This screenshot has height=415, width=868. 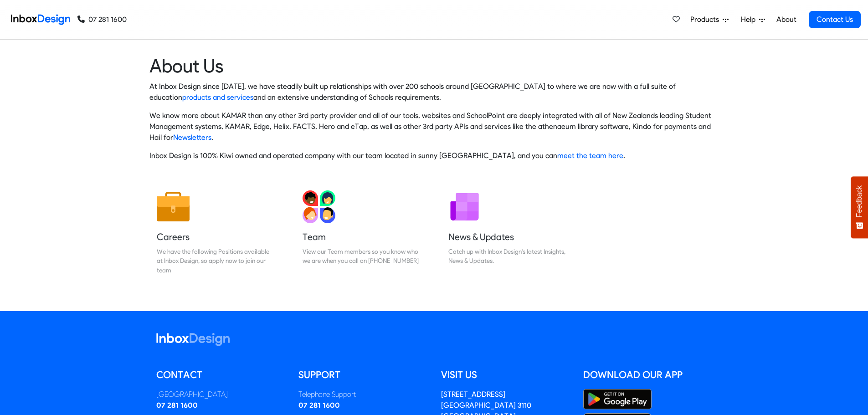 I want to click on a: Contact Us, so click(x=835, y=20).